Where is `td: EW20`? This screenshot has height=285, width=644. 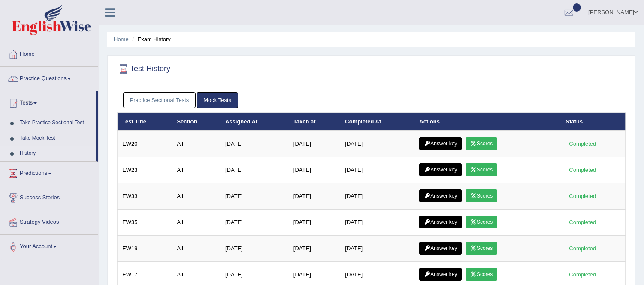 td: EW20 is located at coordinates (145, 144).